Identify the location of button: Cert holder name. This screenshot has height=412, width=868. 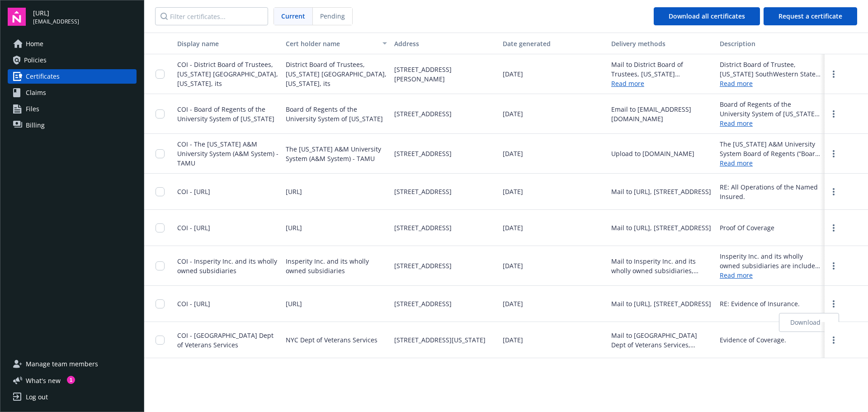
(336, 43).